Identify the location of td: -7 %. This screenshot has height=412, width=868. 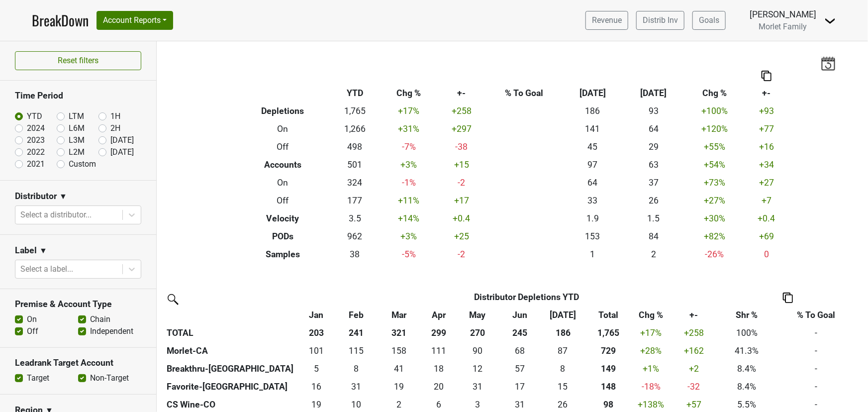
(409, 147).